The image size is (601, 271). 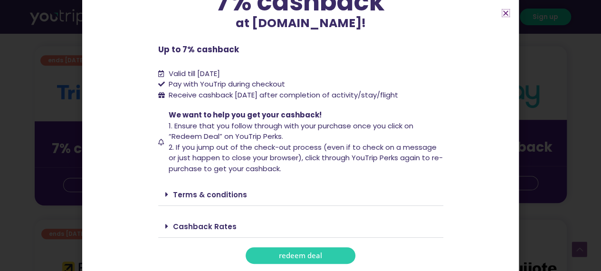 What do you see at coordinates (210, 194) in the screenshot?
I see `a: Terms & conditions` at bounding box center [210, 194].